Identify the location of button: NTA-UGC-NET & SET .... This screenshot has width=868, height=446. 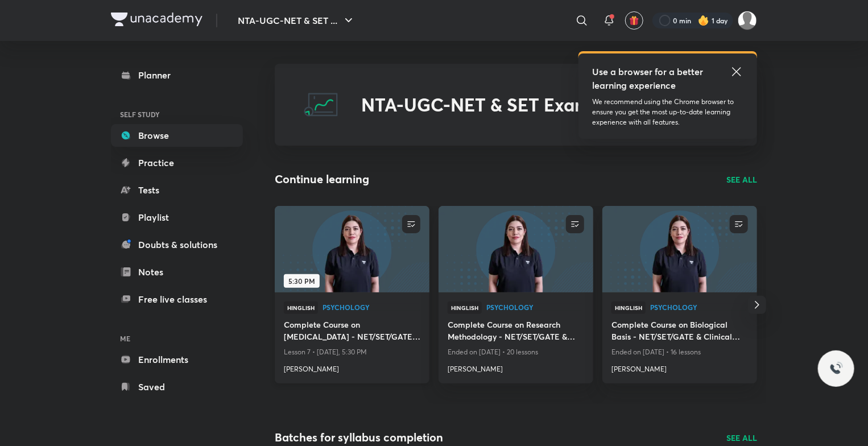
(296, 21).